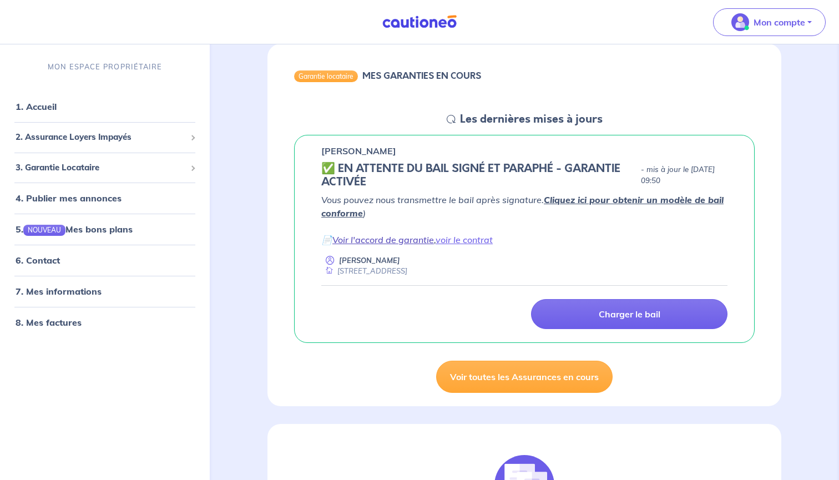  Describe the element at coordinates (36, 107) in the screenshot. I see `a: 1. Accueil` at that location.